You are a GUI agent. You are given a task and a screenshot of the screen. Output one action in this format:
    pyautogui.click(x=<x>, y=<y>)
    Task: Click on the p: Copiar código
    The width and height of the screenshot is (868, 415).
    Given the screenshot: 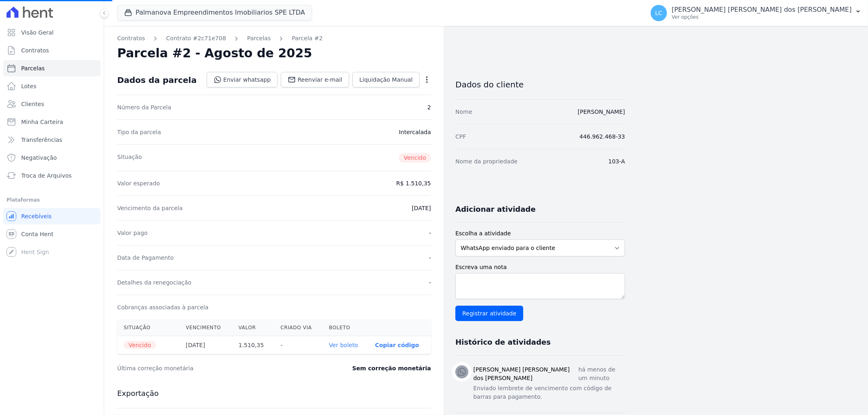 What is the action you would take?
    pyautogui.click(x=397, y=345)
    